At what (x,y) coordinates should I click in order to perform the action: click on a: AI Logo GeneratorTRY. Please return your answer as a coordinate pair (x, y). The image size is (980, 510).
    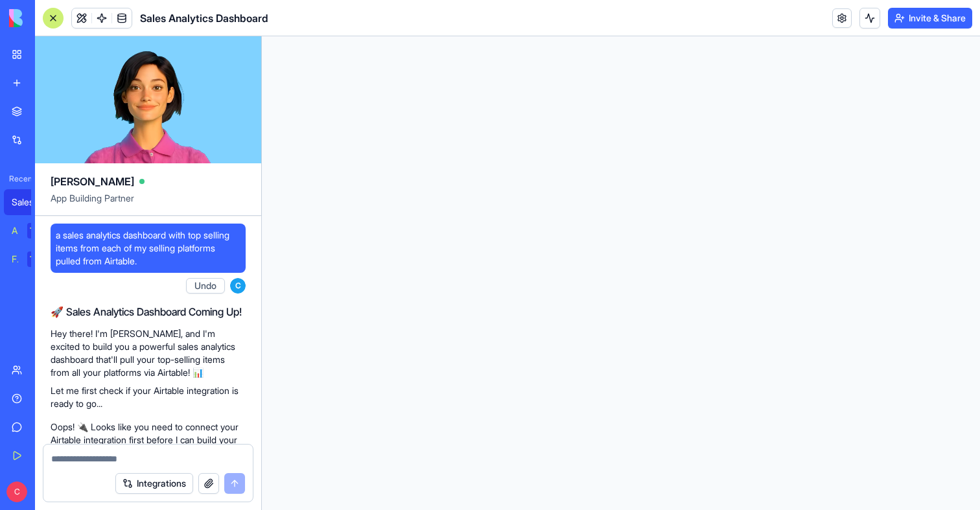
    Looking at the image, I should click on (30, 231).